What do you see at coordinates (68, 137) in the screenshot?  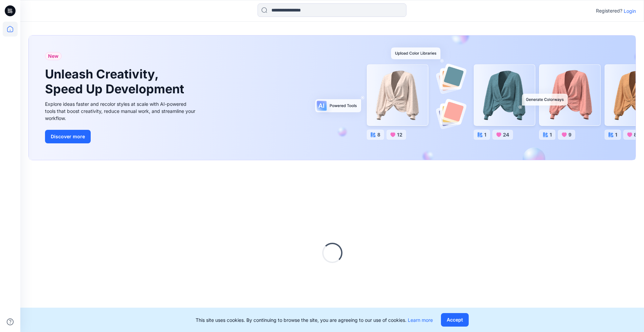 I see `button: Discover more` at bounding box center [68, 137].